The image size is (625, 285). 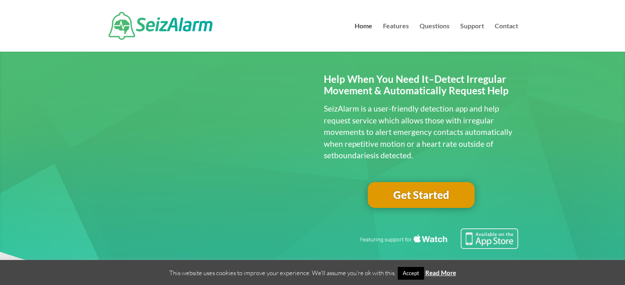 What do you see at coordinates (160, 26) in the screenshot?
I see `img: SeizAlarm` at bounding box center [160, 26].